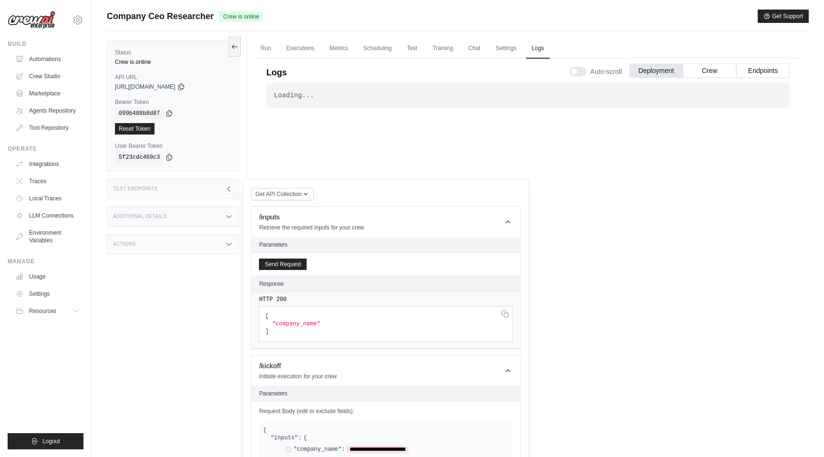  What do you see at coordinates (51, 441) in the screenshot?
I see `span: Logout` at bounding box center [51, 441].